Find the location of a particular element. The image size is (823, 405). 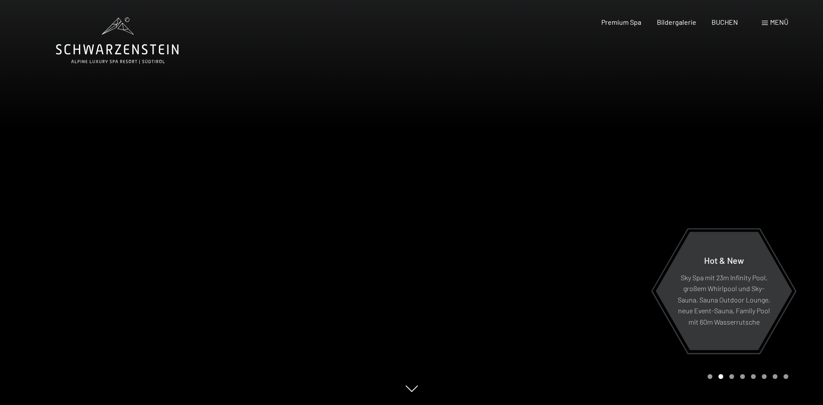

div: Carousel Page 8 is located at coordinates (786, 376).